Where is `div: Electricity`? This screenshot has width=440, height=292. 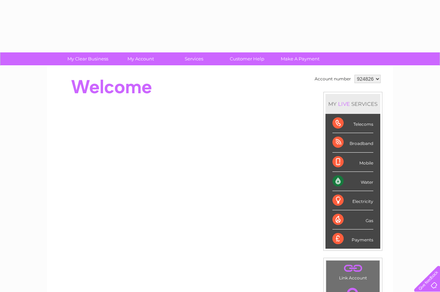 div: Electricity is located at coordinates (353, 200).